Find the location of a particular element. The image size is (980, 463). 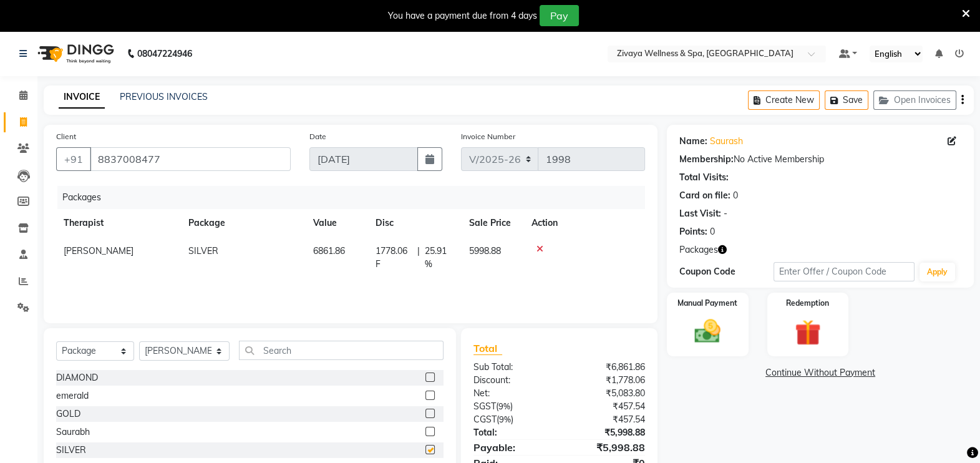

div: DIAMOND is located at coordinates (77, 377).